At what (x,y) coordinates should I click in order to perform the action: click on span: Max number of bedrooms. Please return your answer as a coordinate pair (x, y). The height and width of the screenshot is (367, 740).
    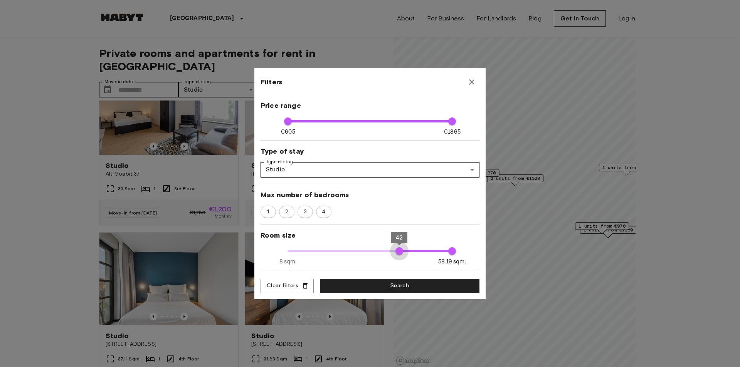
    Looking at the image, I should click on (370, 195).